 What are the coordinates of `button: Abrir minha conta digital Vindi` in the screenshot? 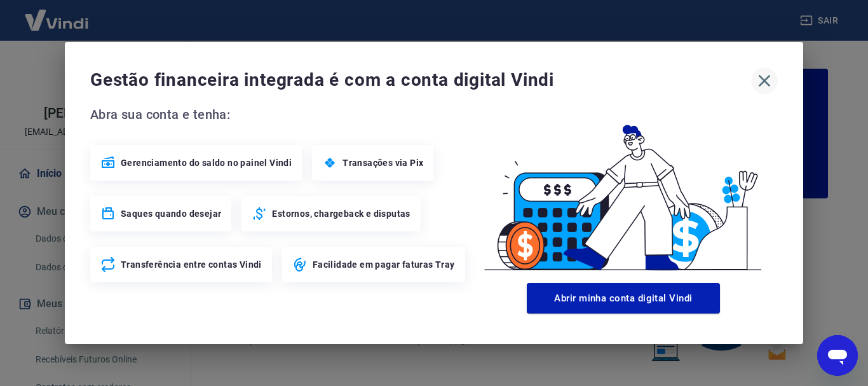 It's located at (623, 298).